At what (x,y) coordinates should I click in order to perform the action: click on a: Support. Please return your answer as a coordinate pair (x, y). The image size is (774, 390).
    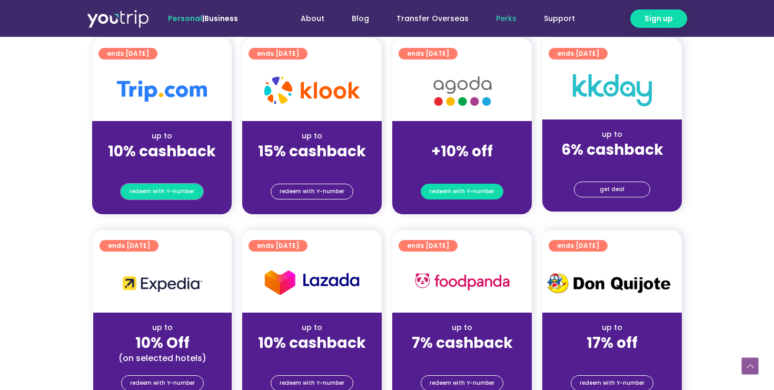
    Looking at the image, I should click on (559, 18).